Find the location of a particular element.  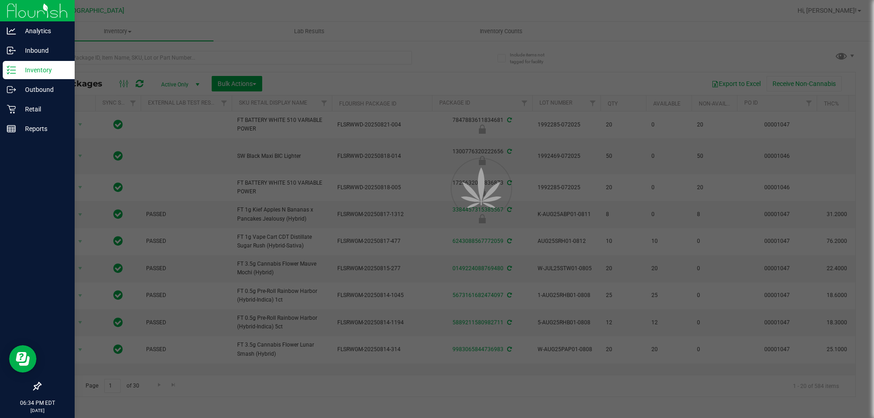

inline-svg: Retail is located at coordinates (11, 109).